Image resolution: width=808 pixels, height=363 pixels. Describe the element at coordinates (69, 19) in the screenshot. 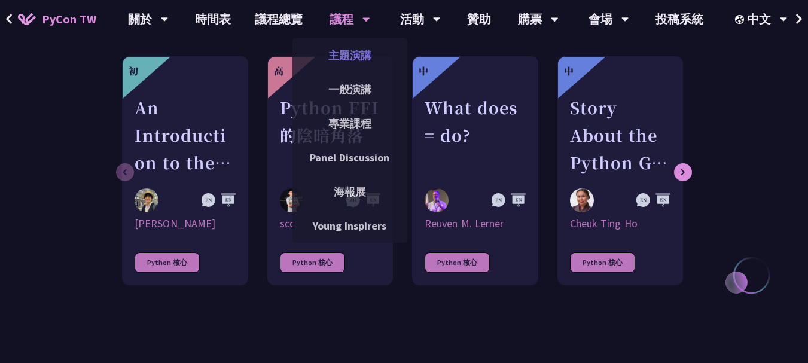

I see `span: PyCon TW` at that location.